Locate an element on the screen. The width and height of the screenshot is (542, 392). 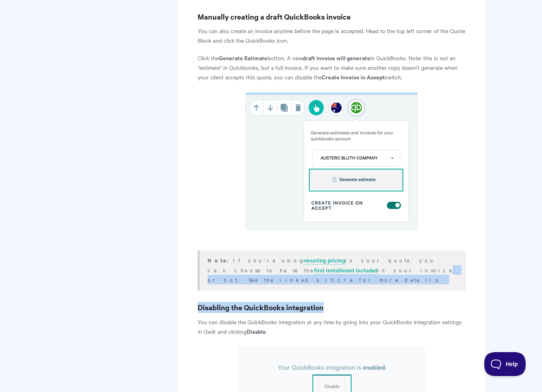
h3: Manually creating a draft QuickBooks invoice is located at coordinates (332, 17).